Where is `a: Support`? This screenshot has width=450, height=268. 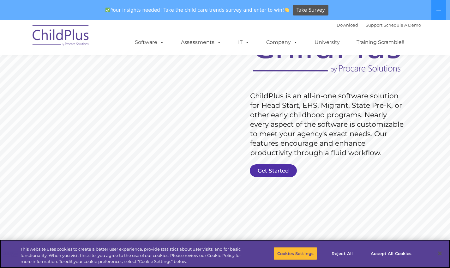 a: Support is located at coordinates (374, 25).